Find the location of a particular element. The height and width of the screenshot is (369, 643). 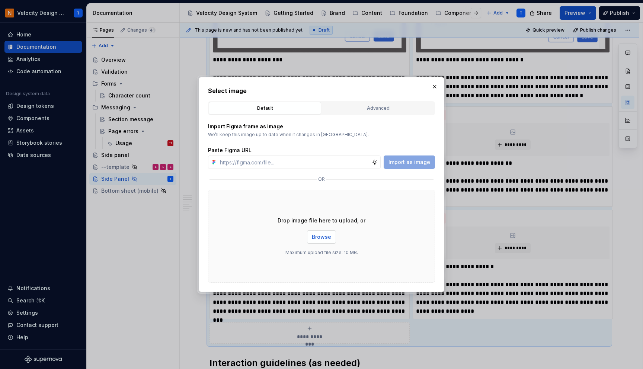

label: Paste Figma URL is located at coordinates (230, 150).